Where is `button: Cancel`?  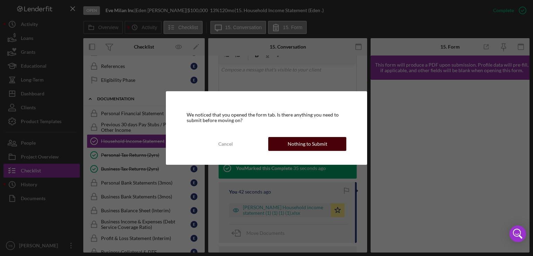 button: Cancel is located at coordinates (226, 144).